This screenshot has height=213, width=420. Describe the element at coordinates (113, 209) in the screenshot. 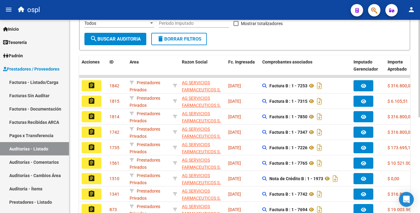

I see `span: 873` at that location.